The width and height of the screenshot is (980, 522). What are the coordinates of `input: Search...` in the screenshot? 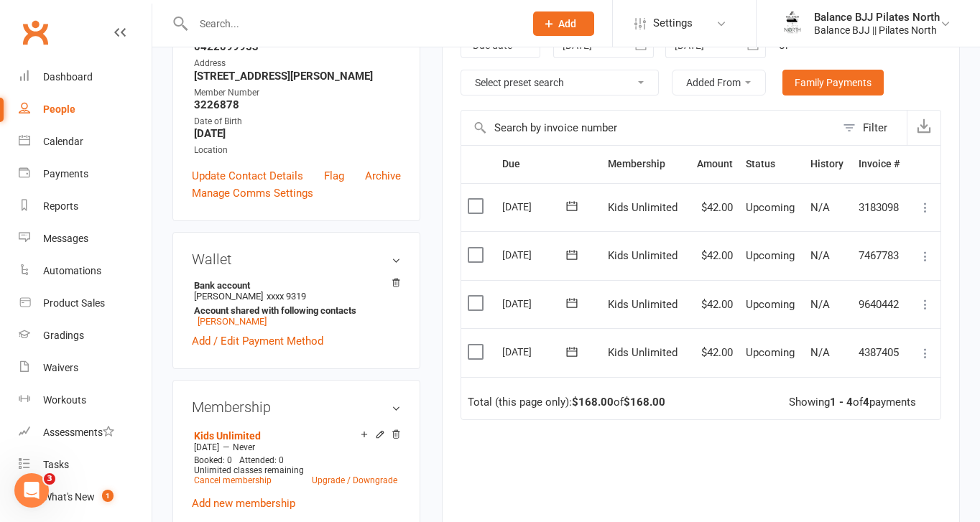 It's located at (351, 23).